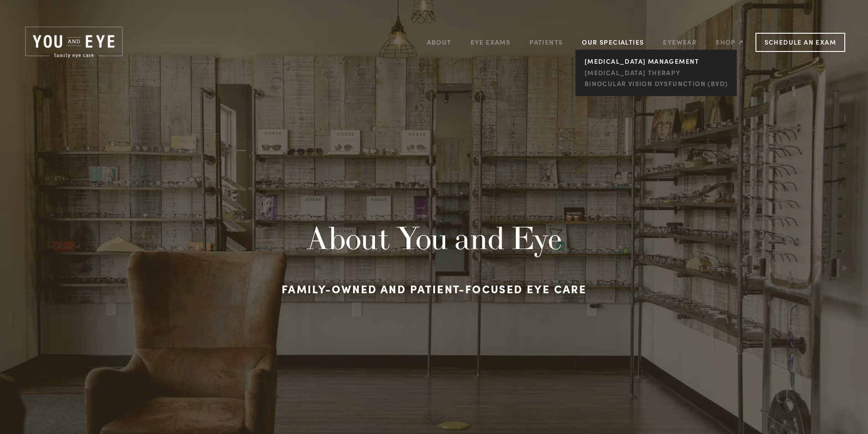 This screenshot has height=434, width=868. Describe the element at coordinates (491, 42) in the screenshot. I see `a: Eye Exams` at that location.